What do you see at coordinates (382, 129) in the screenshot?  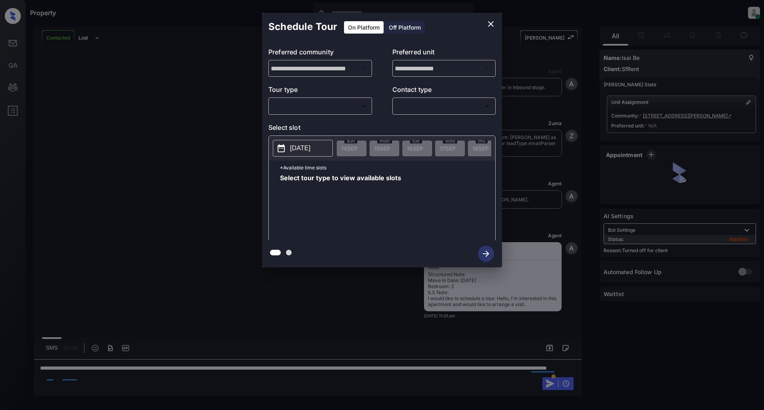 I see `p: Select slot` at bounding box center [382, 129].